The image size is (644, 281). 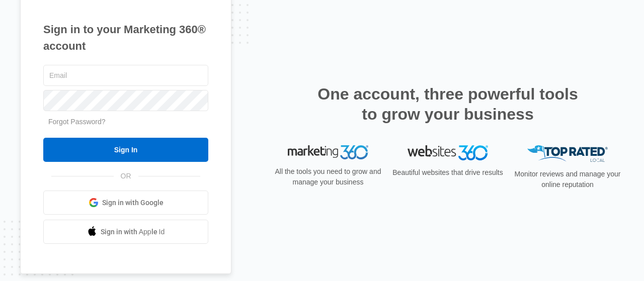 I want to click on p: Beautiful websites that drive results, so click(x=448, y=172).